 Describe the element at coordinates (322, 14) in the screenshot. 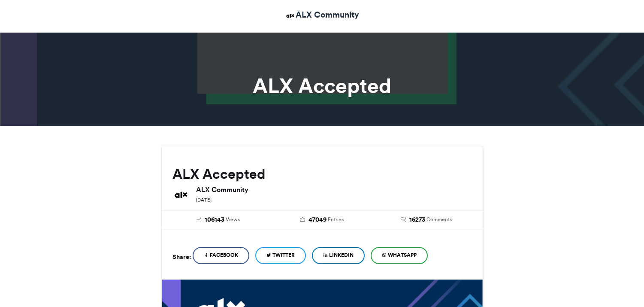

I see `a: ALX Community` at that location.